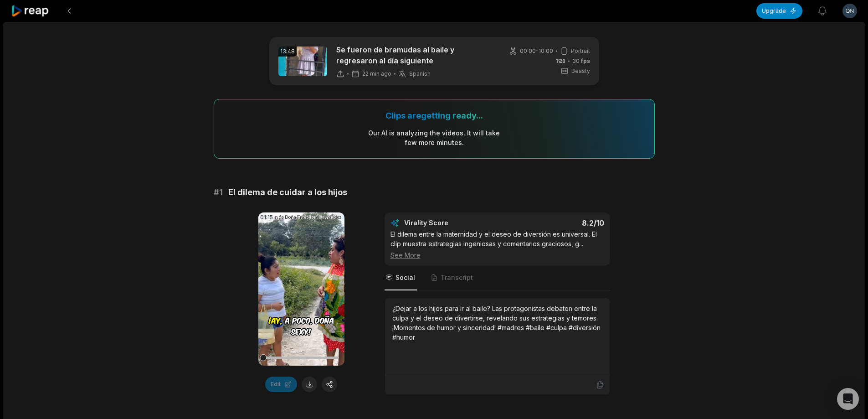 The width and height of the screenshot is (868, 419). Describe the element at coordinates (435, 116) in the screenshot. I see `div: Clips are getting ready...` at that location.